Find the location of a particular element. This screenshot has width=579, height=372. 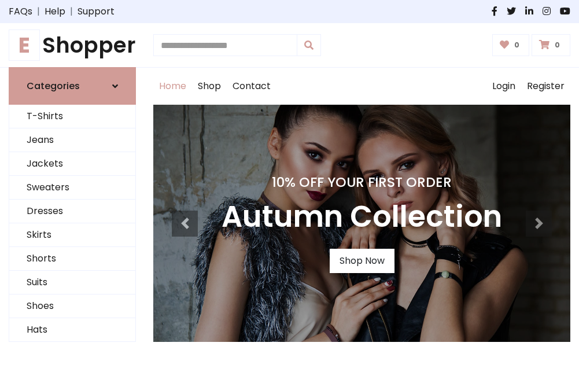

h4: 10% Off Your First Order is located at coordinates (361, 182).